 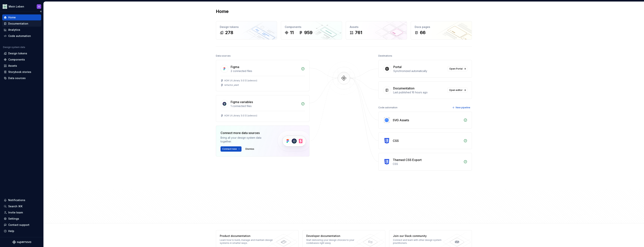 I want to click on div: Notifications, so click(x=17, y=200).